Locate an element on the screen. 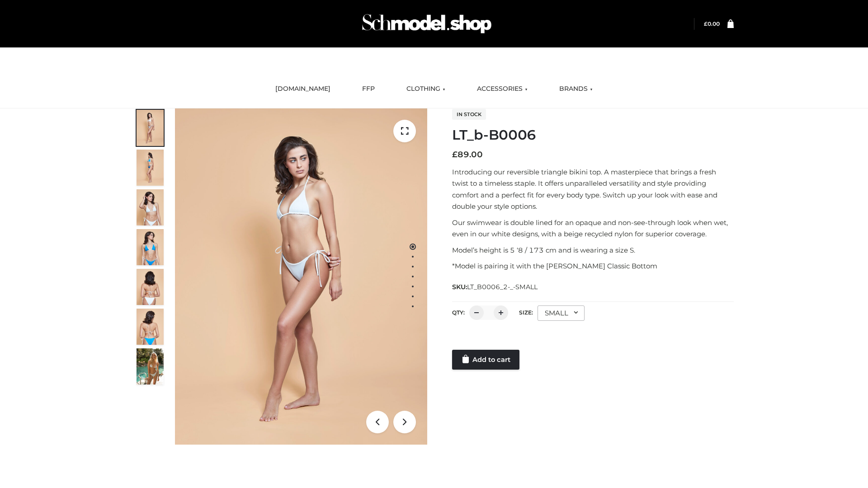  span: SKU: is located at coordinates (495, 287).